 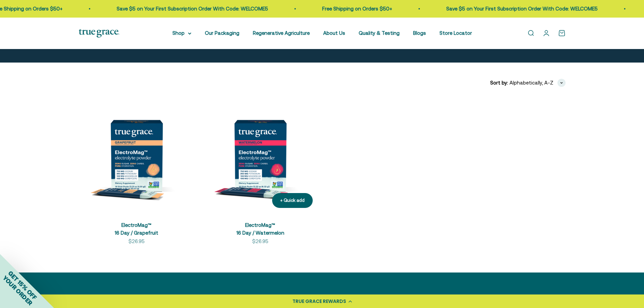 I want to click on span: YOUR ORDER, so click(x=17, y=290).